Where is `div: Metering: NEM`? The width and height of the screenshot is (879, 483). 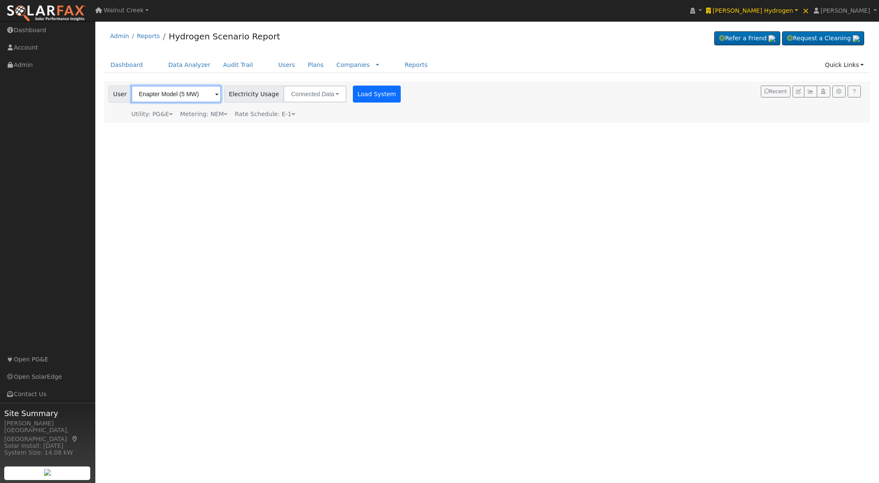 div: Metering: NEM is located at coordinates (204, 114).